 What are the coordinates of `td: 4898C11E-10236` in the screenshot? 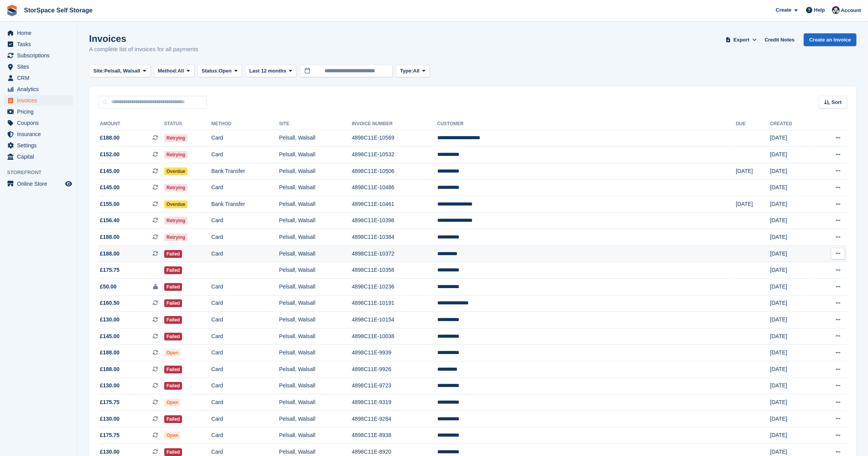 It's located at (394, 287).